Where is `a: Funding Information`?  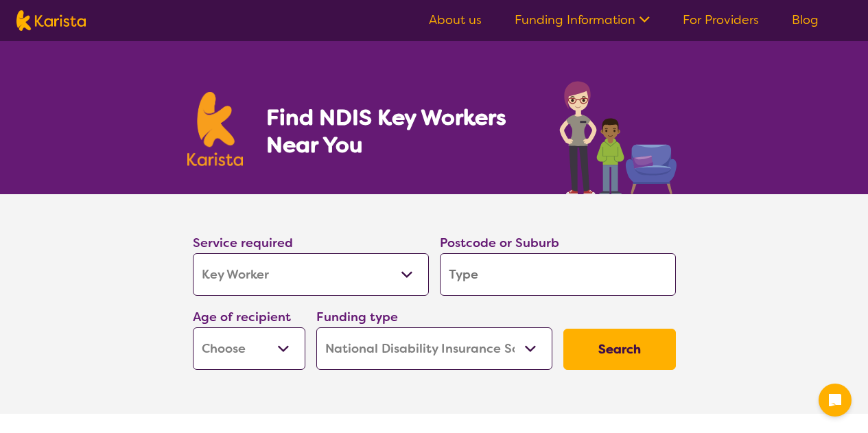
a: Funding Information is located at coordinates (582, 20).